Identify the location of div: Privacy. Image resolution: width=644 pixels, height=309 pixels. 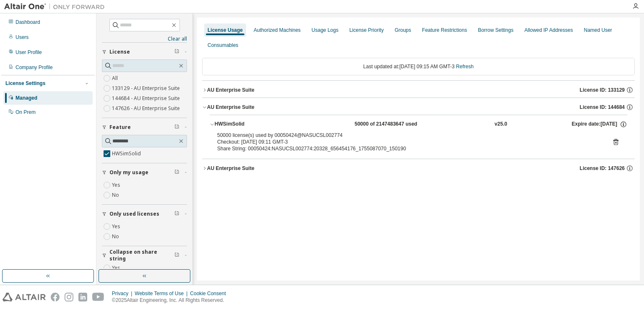
(123, 293).